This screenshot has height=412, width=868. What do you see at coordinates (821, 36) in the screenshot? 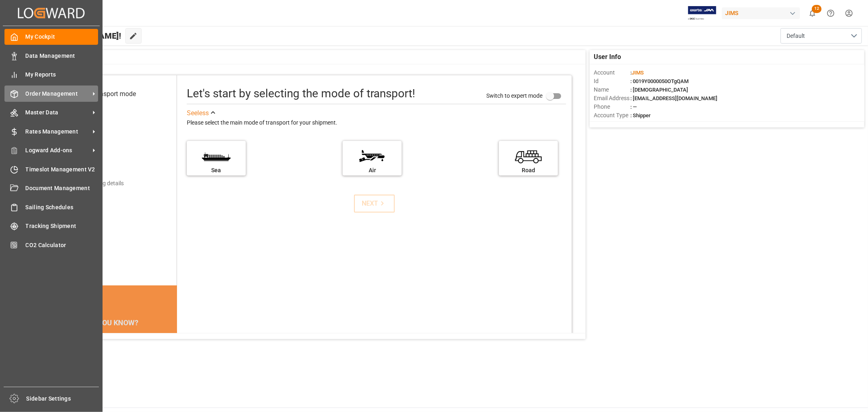
I see `button: open menu` at bounding box center [821, 36].